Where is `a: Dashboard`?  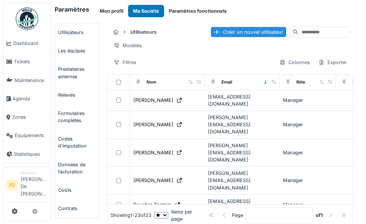 a: Dashboard is located at coordinates (27, 43).